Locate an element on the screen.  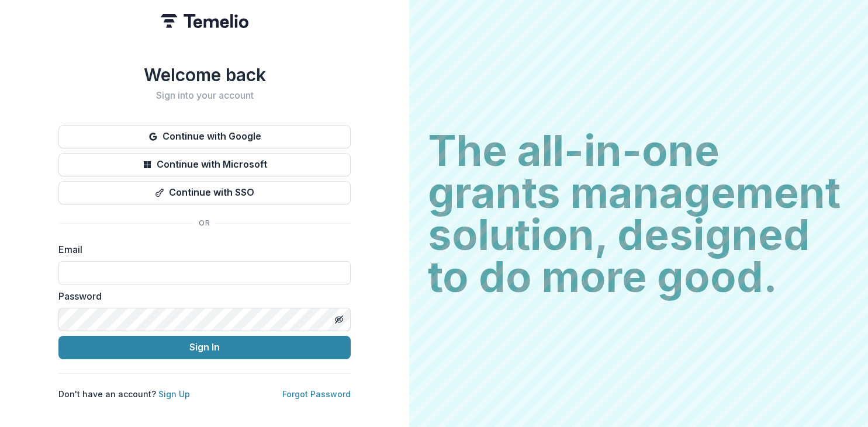
button: Toggle password visibility is located at coordinates (339, 320).